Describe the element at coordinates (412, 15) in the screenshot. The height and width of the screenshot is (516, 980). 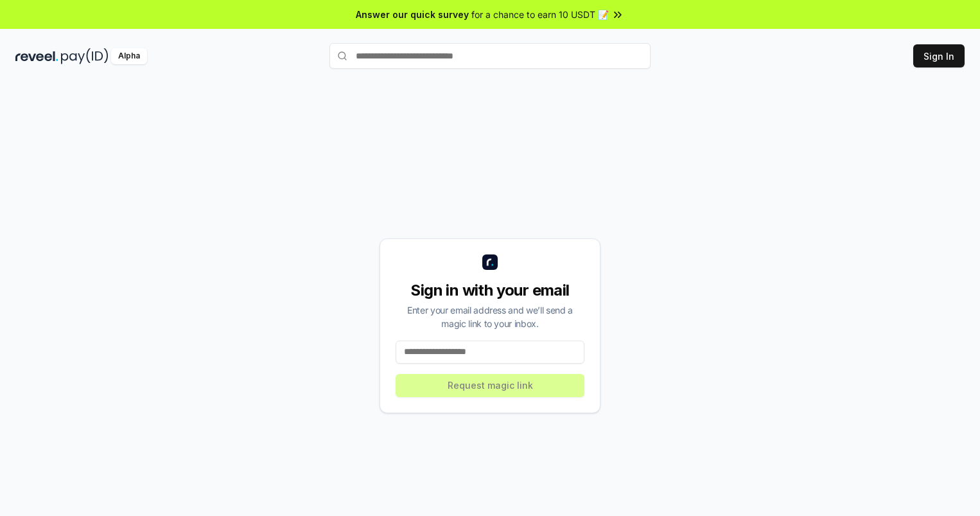
I see `span: Answer our quick survey` at that location.